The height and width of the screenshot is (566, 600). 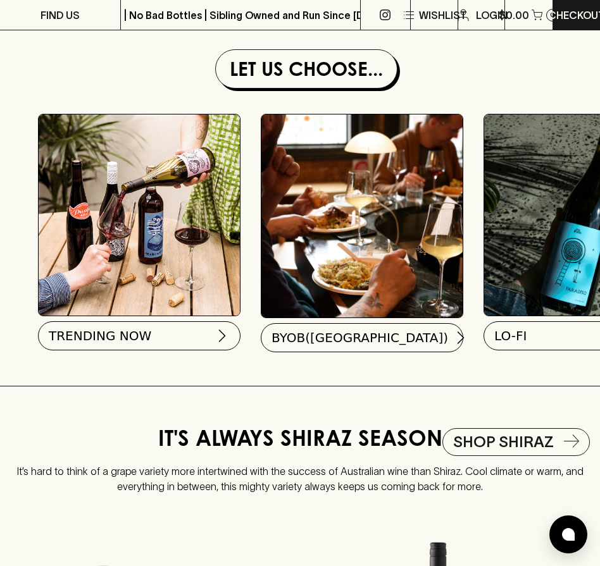 I want to click on p: FIND US, so click(x=60, y=15).